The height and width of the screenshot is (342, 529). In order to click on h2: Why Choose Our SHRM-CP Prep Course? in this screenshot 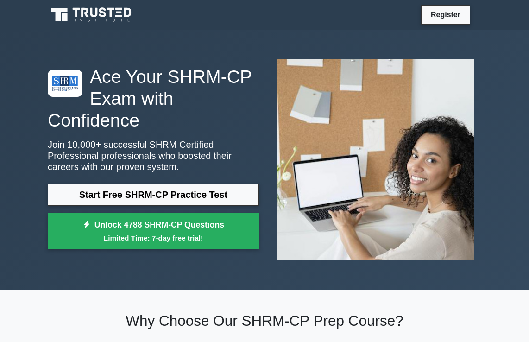, I will do `click(265, 321)`.